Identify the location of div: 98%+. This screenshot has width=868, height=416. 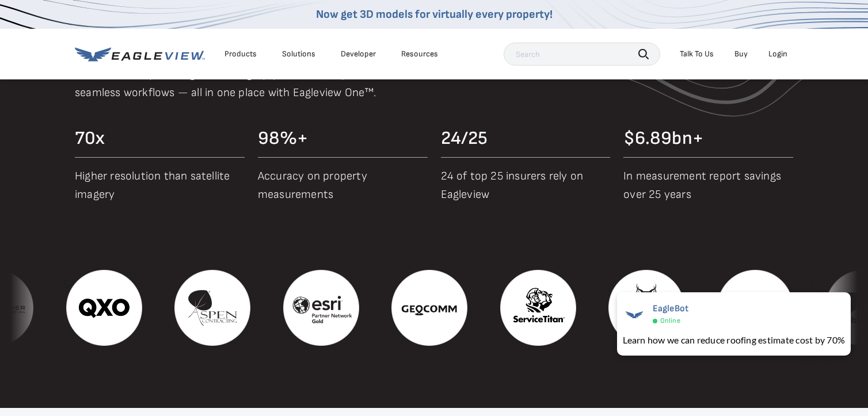
(342, 139).